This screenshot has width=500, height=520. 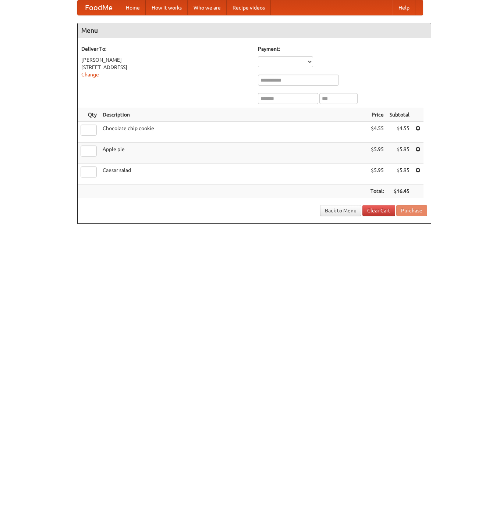 I want to click on h4: Menu, so click(x=254, y=31).